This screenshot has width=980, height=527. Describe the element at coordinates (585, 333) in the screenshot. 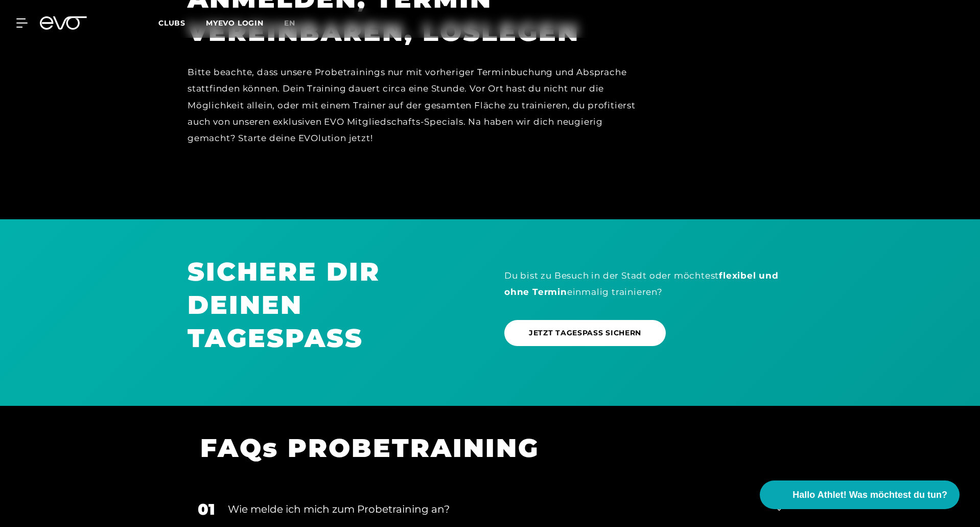

I see `a: JETZT TAGESPASS SICHERN` at that location.